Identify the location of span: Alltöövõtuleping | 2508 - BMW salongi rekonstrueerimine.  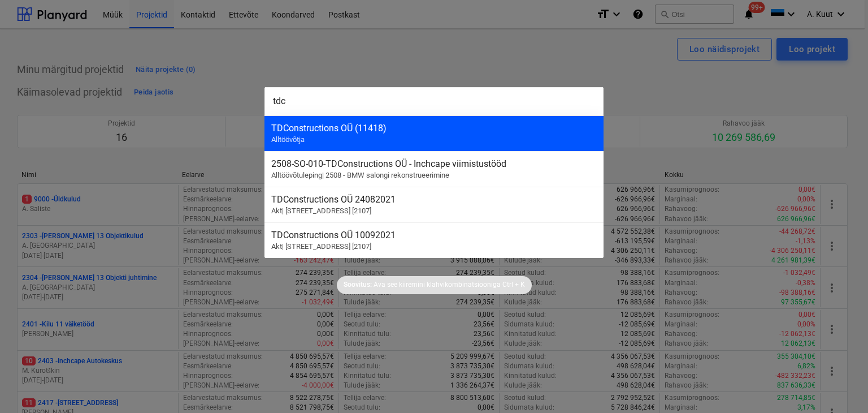
(360, 175).